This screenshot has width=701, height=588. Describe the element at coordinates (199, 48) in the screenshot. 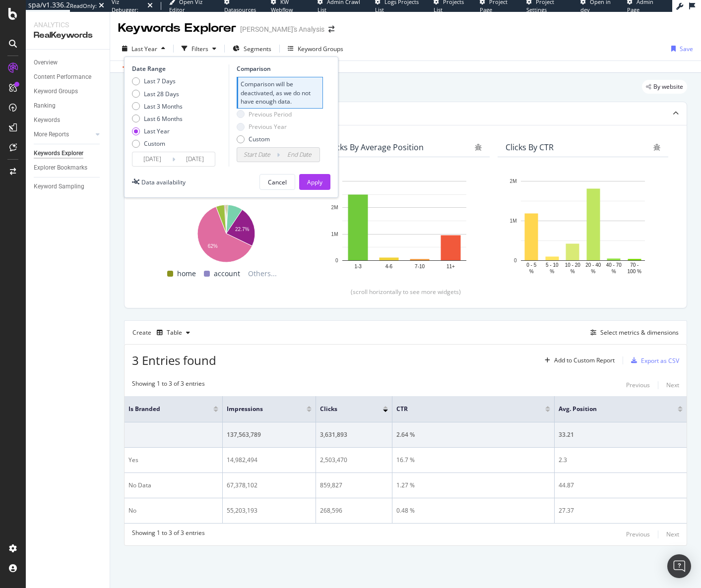

I see `button: Filters` at that location.